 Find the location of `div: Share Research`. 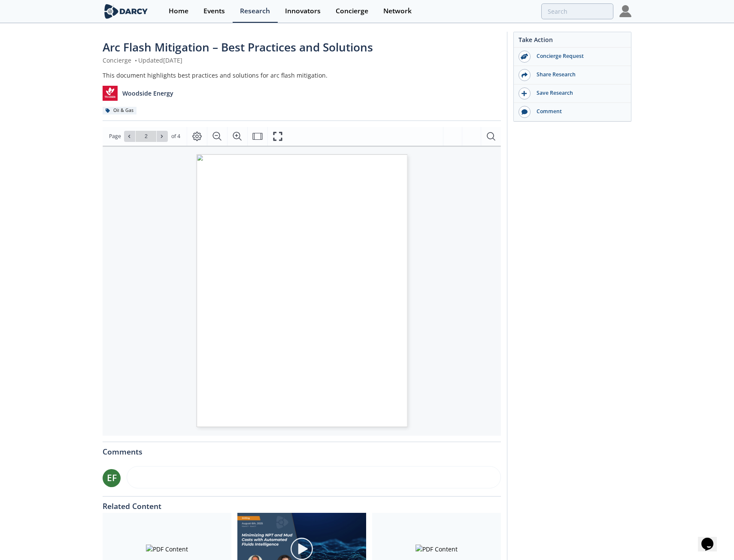

div: Share Research is located at coordinates (578, 75).